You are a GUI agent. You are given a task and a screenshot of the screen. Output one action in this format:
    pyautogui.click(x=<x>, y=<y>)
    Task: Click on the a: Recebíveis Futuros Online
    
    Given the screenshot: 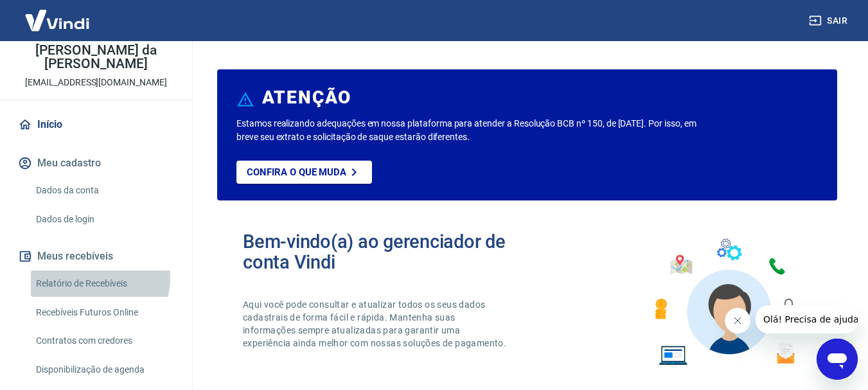 What is the action you would take?
    pyautogui.click(x=103, y=313)
    